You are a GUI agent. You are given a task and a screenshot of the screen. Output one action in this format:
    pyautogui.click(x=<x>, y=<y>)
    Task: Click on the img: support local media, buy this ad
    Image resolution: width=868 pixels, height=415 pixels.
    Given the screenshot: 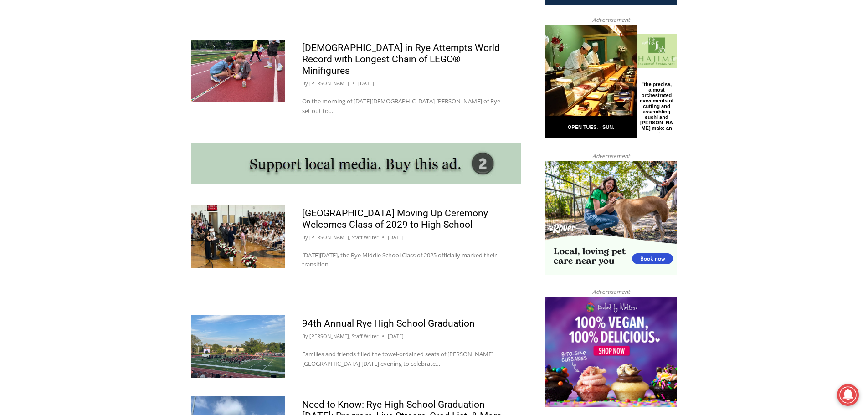 What is the action you would take?
    pyautogui.click(x=356, y=164)
    